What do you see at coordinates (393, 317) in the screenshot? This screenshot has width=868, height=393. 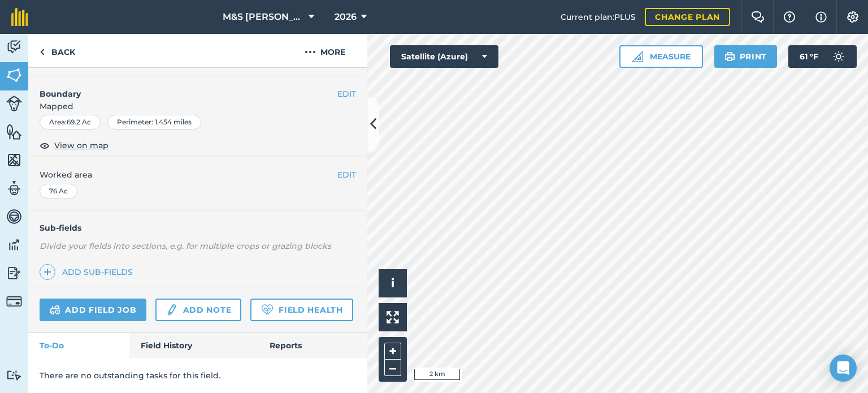 I see `img: Four arrows, one pointing top left, one top right, one bottom right and the last bottom left` at bounding box center [393, 317].